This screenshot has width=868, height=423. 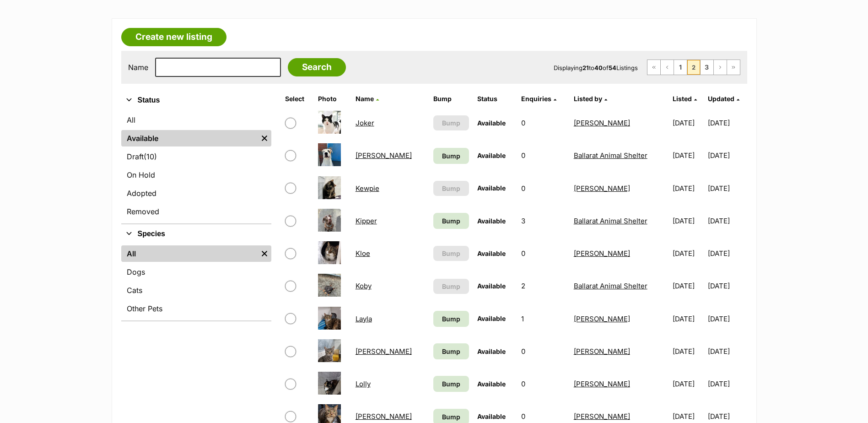 I want to click on input: Search, so click(x=316, y=67).